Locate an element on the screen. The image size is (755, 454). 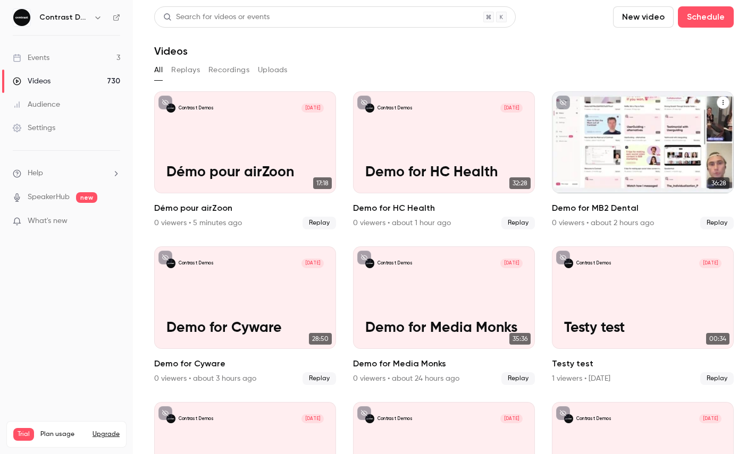
img: Contrast Demos is located at coordinates (22, 18).